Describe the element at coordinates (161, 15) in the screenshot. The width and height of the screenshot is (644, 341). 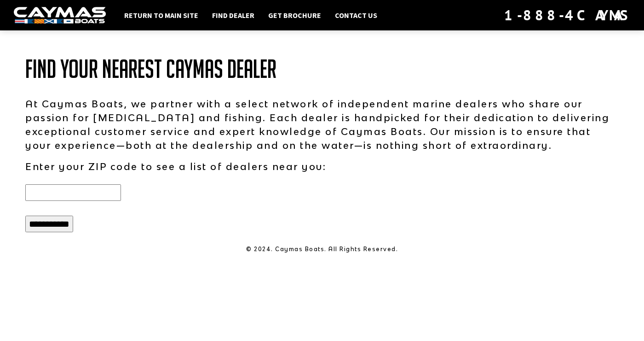
I see `a: Return to main site` at that location.